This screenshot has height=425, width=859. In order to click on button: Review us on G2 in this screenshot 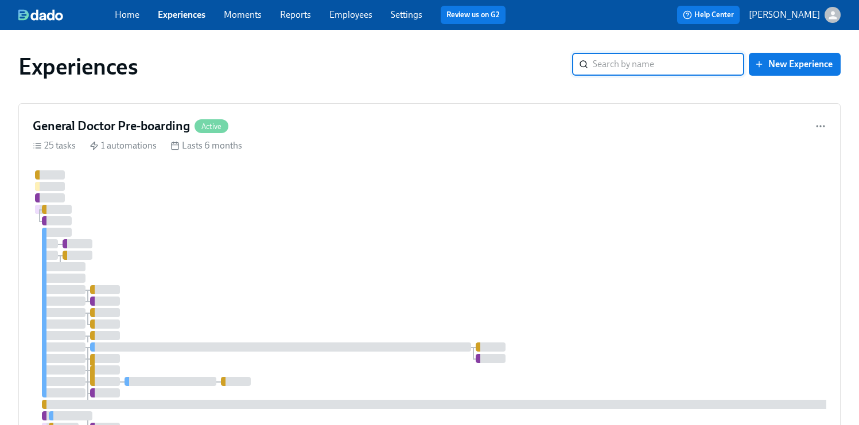, I will do `click(473, 15)`.